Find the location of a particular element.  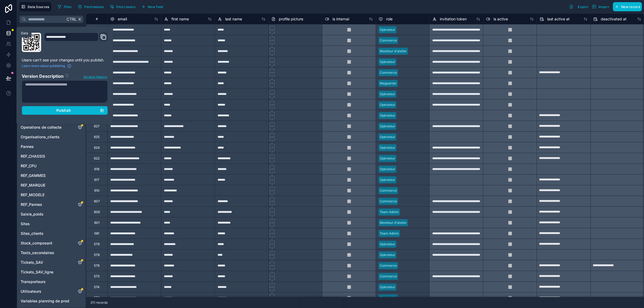

button: Import is located at coordinates (600, 7).